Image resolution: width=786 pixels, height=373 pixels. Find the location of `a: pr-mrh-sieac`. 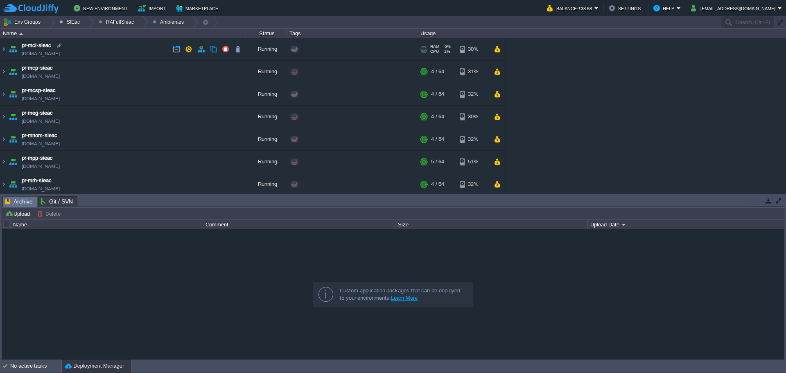

a: pr-mrh-sieac is located at coordinates (36, 180).